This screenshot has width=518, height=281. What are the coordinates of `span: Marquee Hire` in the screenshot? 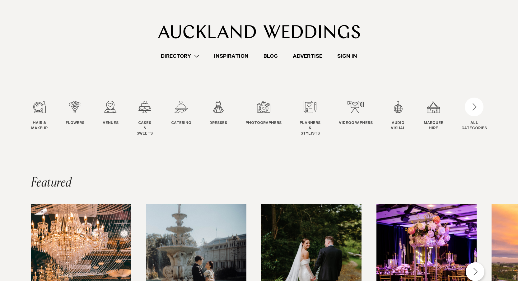 It's located at (434, 126).